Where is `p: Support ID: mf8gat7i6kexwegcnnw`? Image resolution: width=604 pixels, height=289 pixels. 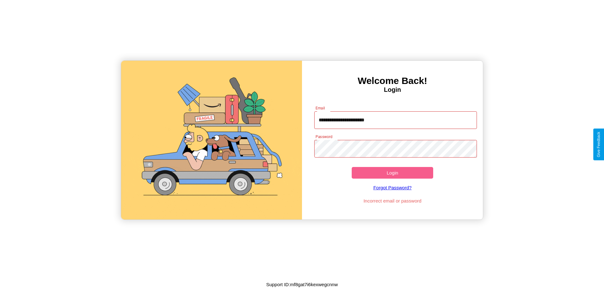
p: Support ID: mf8gat7i6kexwegcnnw is located at coordinates (302, 285).